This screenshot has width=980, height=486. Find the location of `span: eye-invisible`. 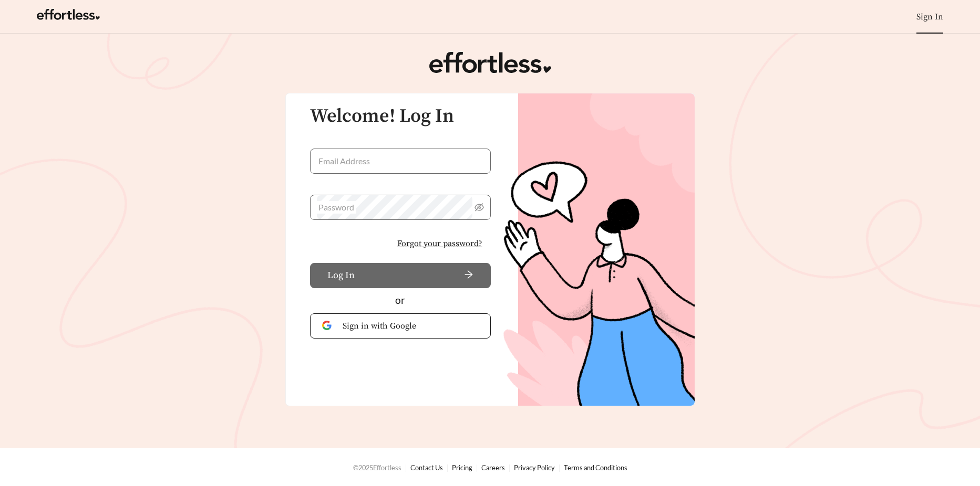

span: eye-invisible is located at coordinates (479, 208).